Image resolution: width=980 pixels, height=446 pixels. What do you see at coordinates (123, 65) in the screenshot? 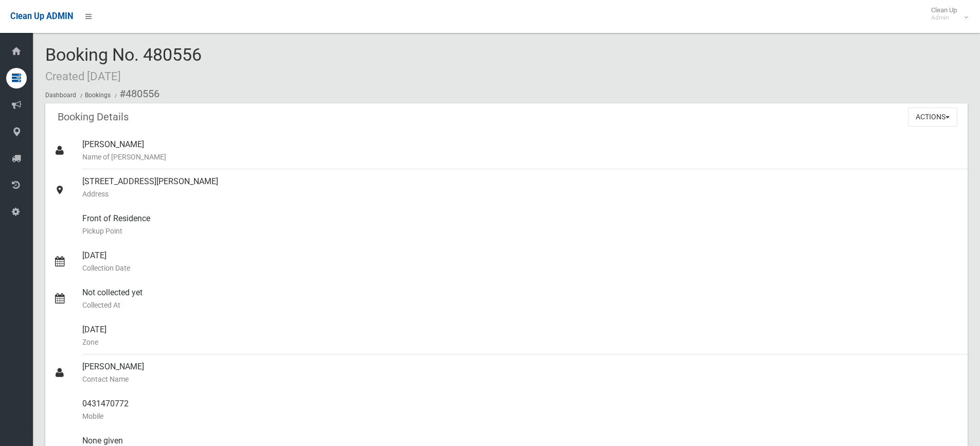
I see `span: Booking No. 480556` at bounding box center [123, 65].